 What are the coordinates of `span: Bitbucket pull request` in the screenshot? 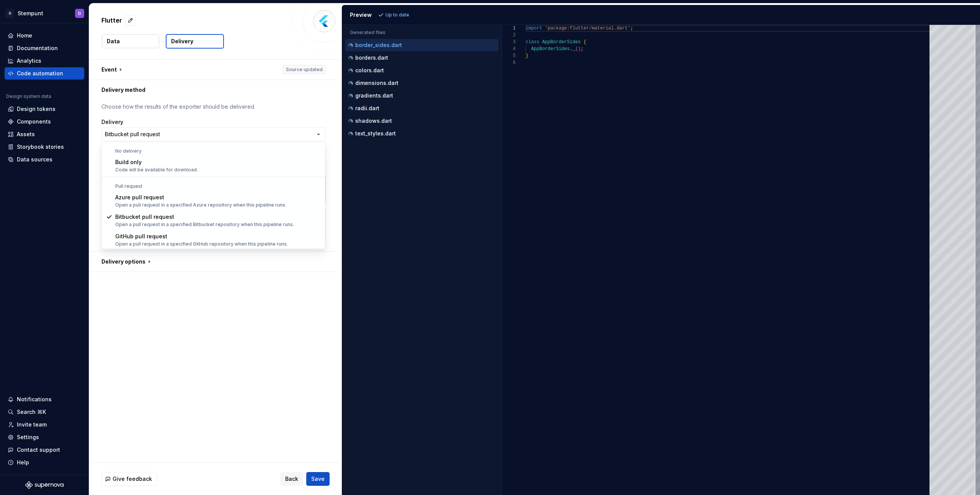 It's located at (145, 217).